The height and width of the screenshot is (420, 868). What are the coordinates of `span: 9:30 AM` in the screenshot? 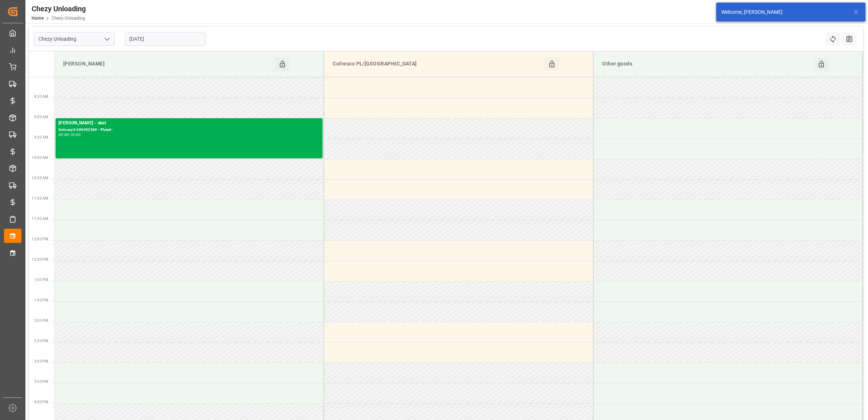 It's located at (41, 137).